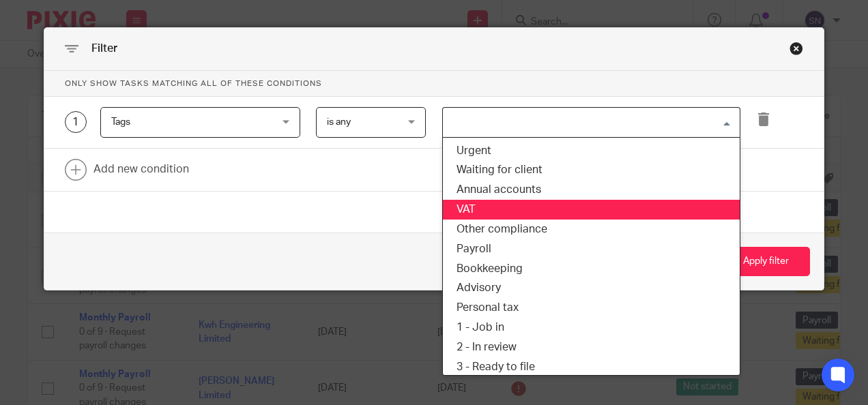 This screenshot has width=868, height=405. I want to click on p: Only show tasks matching all of these conditions, so click(434, 84).